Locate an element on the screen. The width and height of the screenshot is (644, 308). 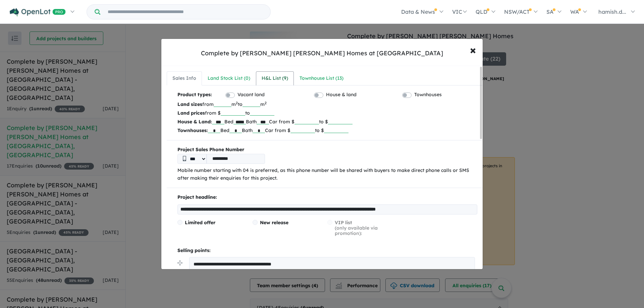
span: Limited offer is located at coordinates (200, 223).